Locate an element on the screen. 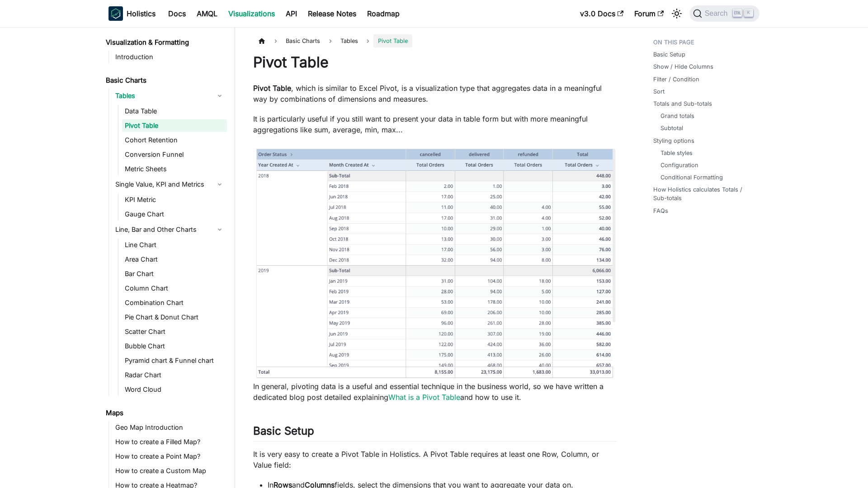  a: Pivot Table is located at coordinates (175, 125).